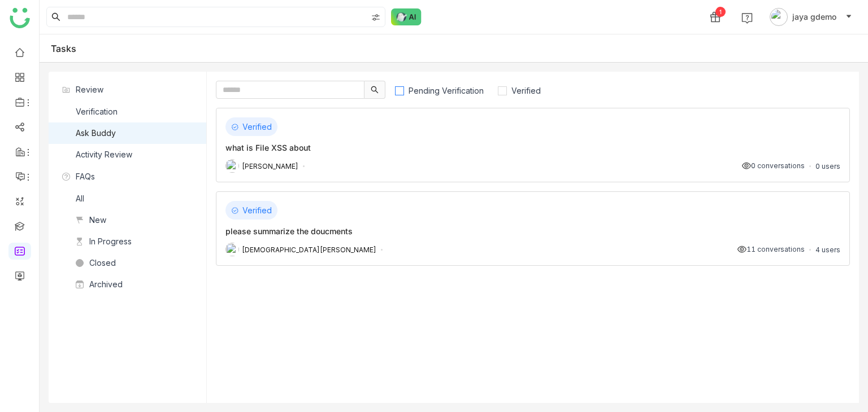 The image size is (868, 412). I want to click on img: 684a9aedde261c4b36a3ced9, so click(232, 166).